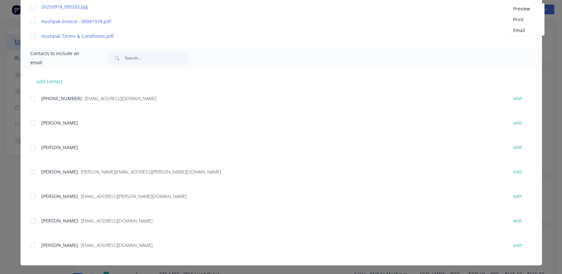 This screenshot has height=274, width=562. I want to click on button: Print, so click(524, 19).